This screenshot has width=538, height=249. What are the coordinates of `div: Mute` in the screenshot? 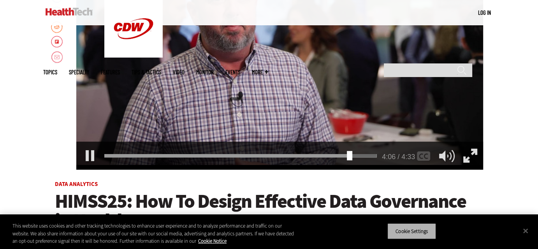 It's located at (447, 156).